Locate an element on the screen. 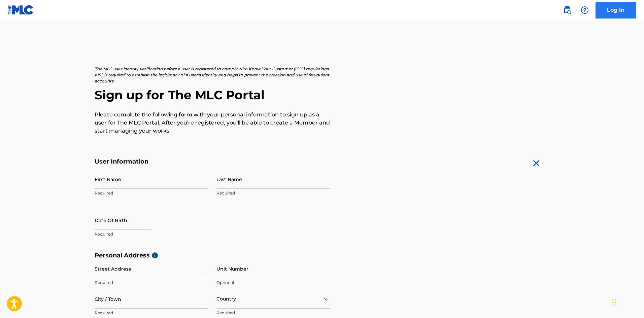  img: search is located at coordinates (567, 10).